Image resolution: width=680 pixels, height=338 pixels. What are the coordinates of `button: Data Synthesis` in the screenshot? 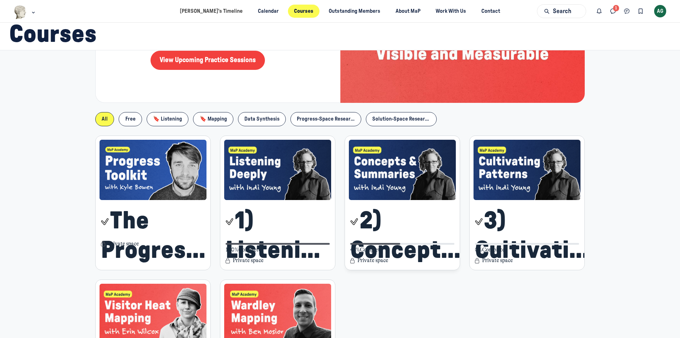 It's located at (262, 119).